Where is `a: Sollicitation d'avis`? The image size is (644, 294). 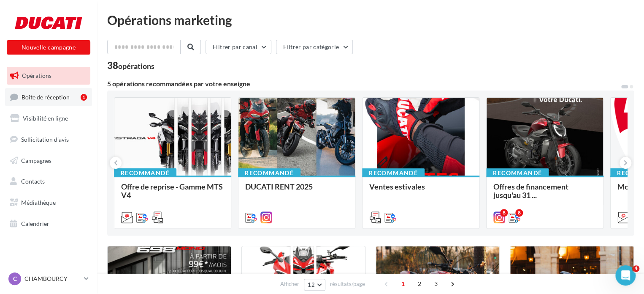 a: Sollicitation d'avis is located at coordinates (49, 139).